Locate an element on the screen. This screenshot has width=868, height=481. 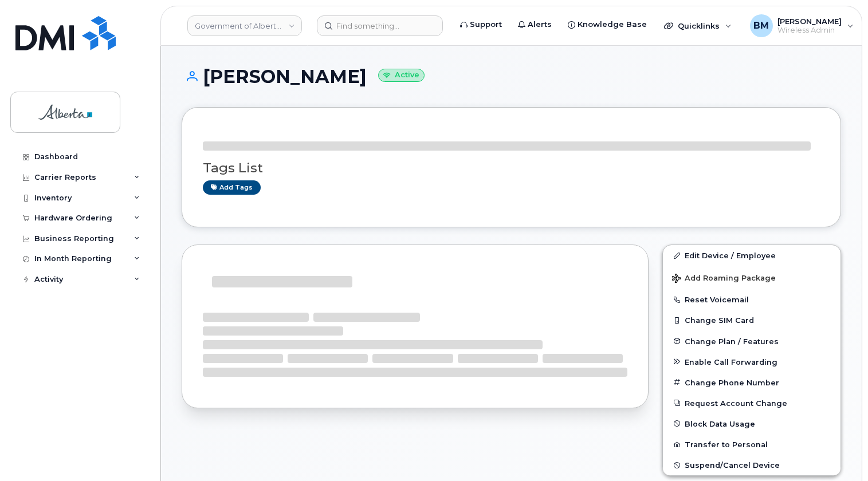
button: Reset Voicemail is located at coordinates (752, 299).